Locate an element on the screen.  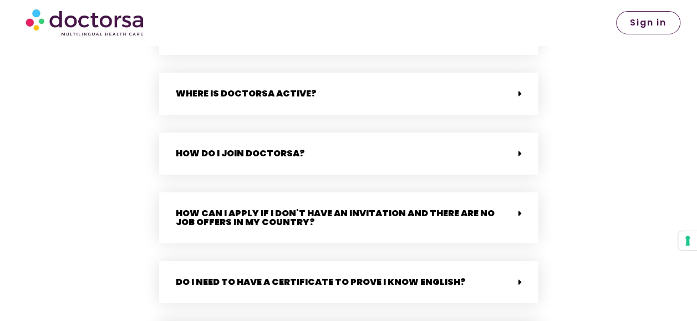
a: Where is Doctorsa active? is located at coordinates (246, 93).